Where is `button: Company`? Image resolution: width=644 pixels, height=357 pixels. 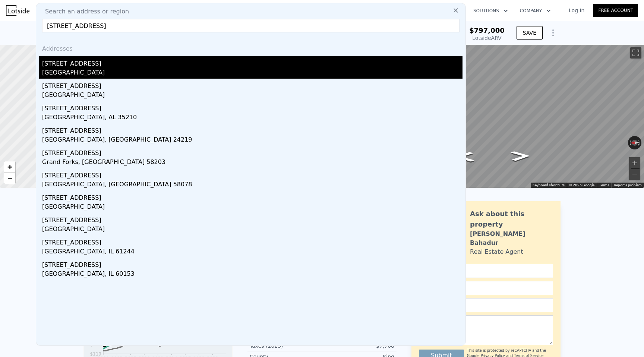
button: Company is located at coordinates (536, 10).